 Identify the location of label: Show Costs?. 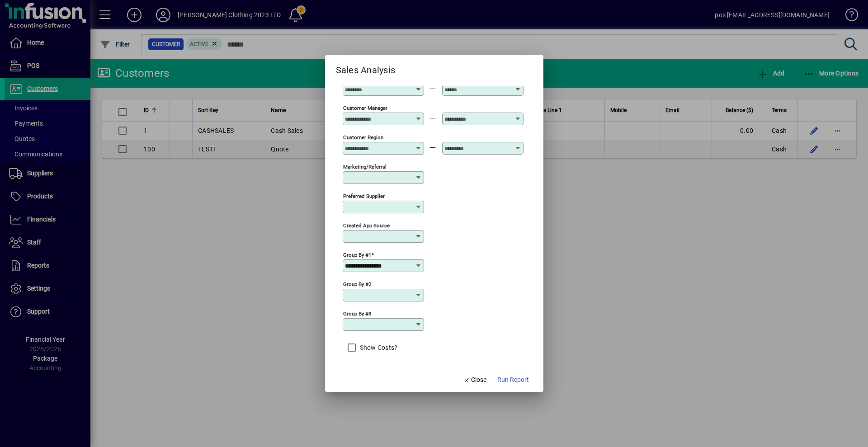
(378, 347).